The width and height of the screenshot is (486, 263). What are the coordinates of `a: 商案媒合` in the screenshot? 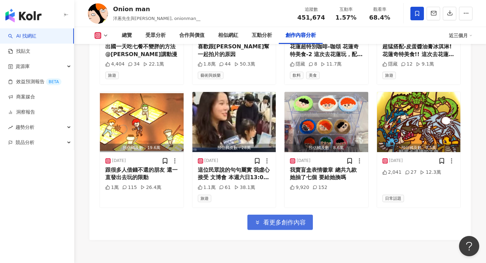 It's located at (22, 97).